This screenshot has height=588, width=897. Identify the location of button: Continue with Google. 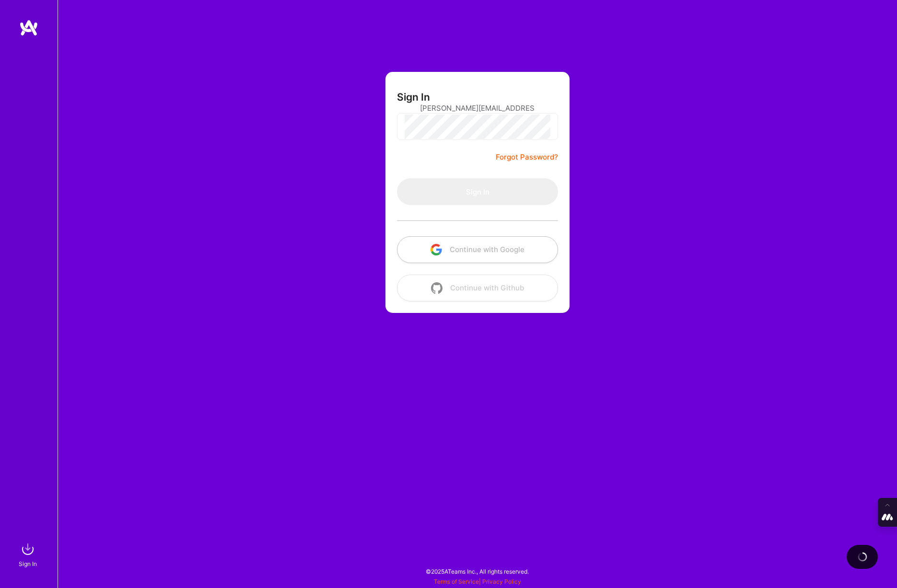
(477, 249).